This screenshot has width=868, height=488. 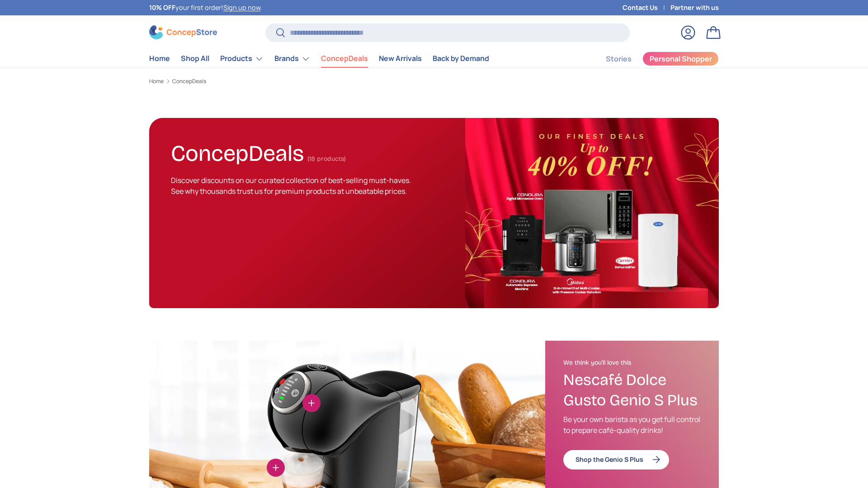 What do you see at coordinates (242, 58) in the screenshot?
I see `summary: Products` at bounding box center [242, 58].